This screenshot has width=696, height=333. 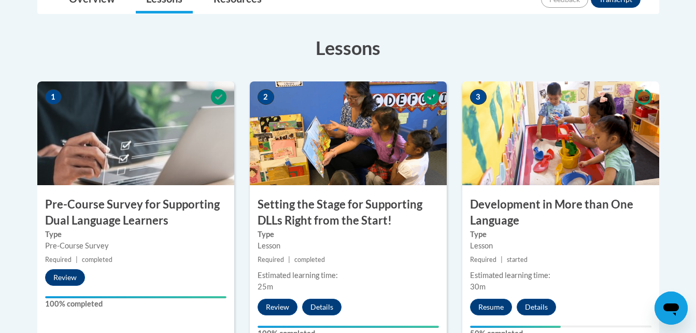 What do you see at coordinates (348, 48) in the screenshot?
I see `h3: Lessons` at bounding box center [348, 48].